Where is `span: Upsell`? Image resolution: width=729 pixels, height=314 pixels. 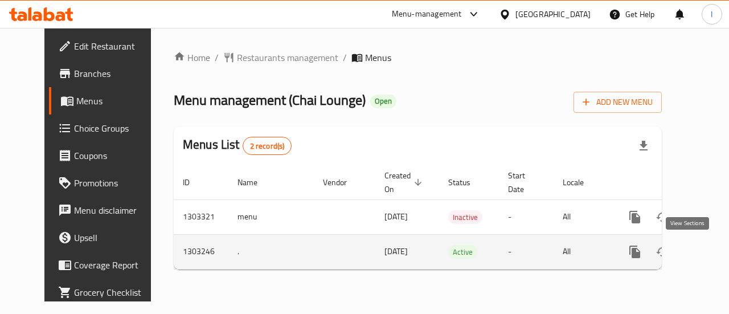 span: Upsell is located at coordinates (116, 237).